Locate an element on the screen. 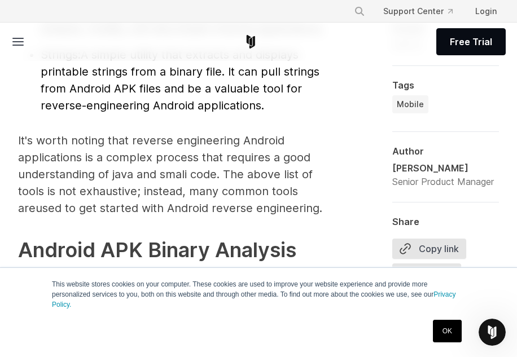 The height and width of the screenshot is (357, 517). a: Corellium Home is located at coordinates (251, 42).